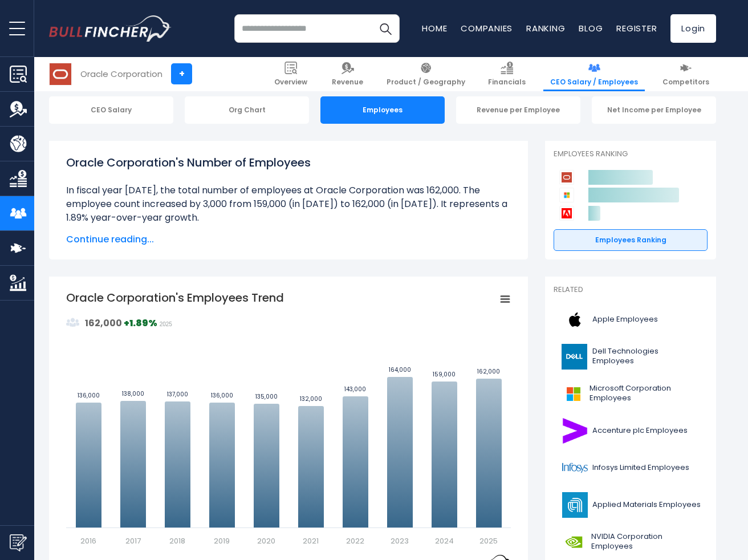 This screenshot has width=748, height=560. I want to click on span: Continue reading..., so click(288, 240).